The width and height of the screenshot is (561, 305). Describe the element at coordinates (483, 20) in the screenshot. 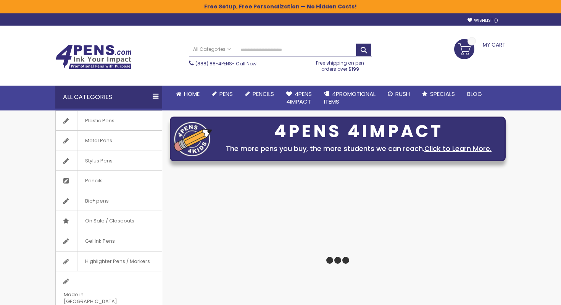

I see `a: Wishlist` at that location.